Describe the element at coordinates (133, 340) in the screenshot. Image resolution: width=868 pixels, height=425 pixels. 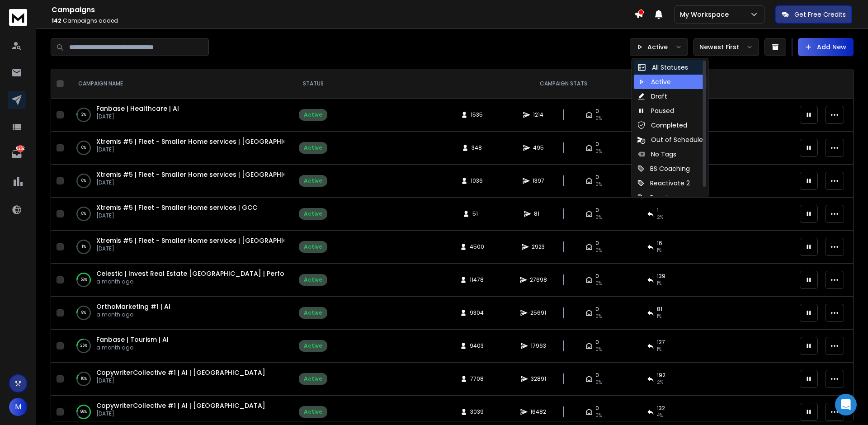
I see `a: Fanbase | Tourism | AI` at that location.